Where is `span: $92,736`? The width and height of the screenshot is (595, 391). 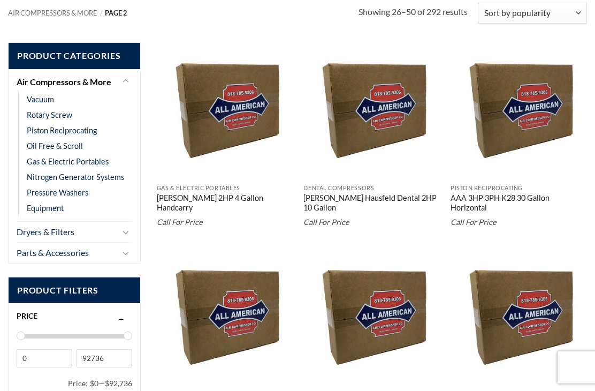 span: $92,736 is located at coordinates (118, 383).